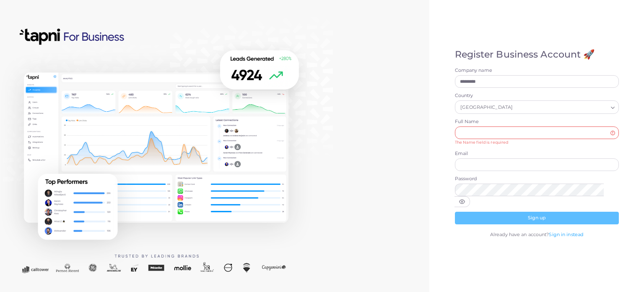 The height and width of the screenshot is (292, 644). I want to click on label: Email, so click(537, 154).